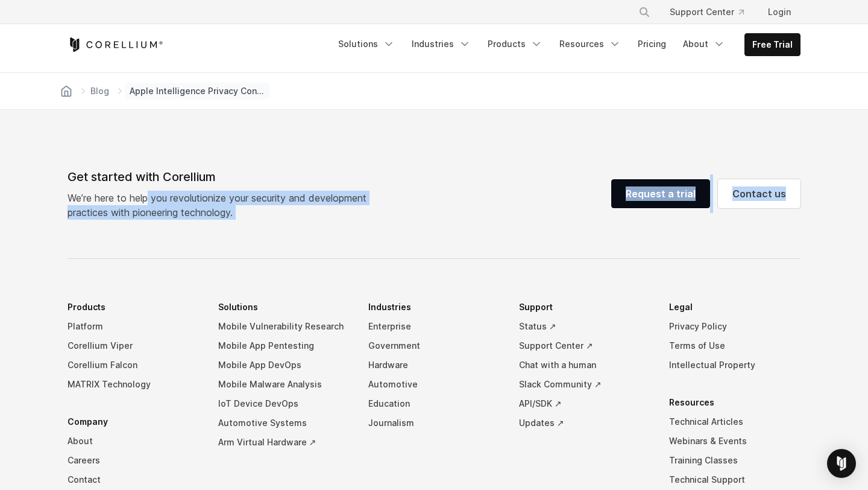  I want to click on a: Support Center, so click(706, 12).